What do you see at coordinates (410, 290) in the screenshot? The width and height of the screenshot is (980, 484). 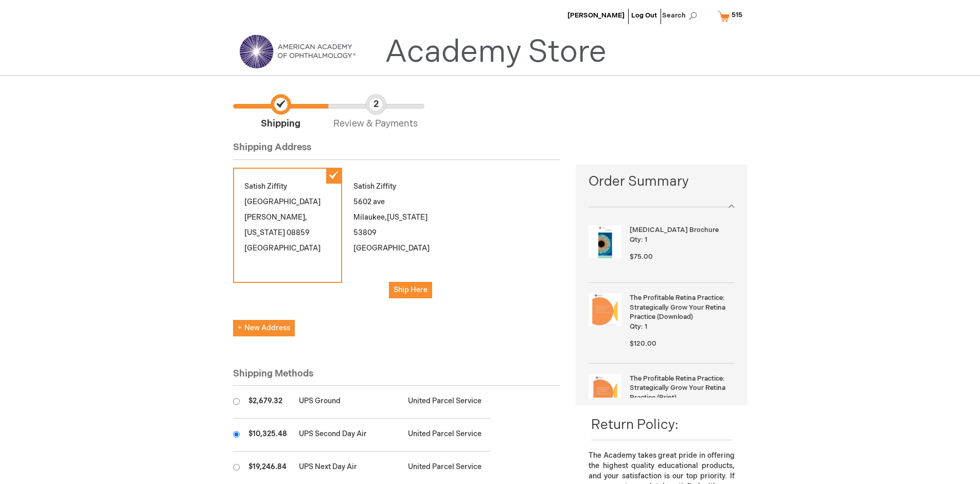 I see `button: Ship Here` at bounding box center [410, 290].